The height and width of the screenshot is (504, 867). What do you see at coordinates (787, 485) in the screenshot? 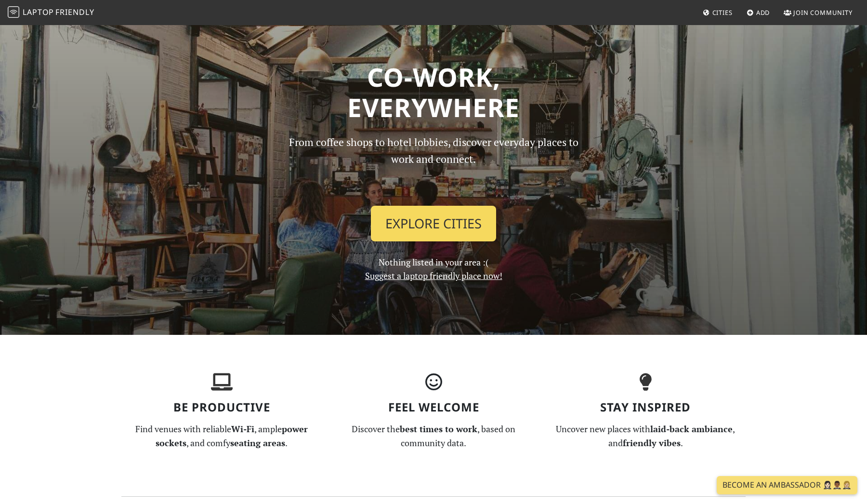
I see `a: Become an Ambassador 🤵🏻‍♀️🤵🏾‍♂️🤵🏼‍♀️` at bounding box center [787, 485].